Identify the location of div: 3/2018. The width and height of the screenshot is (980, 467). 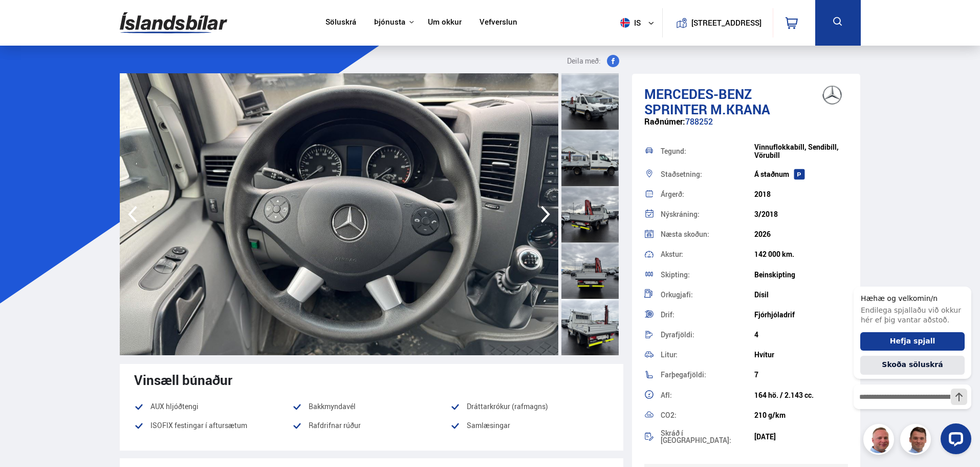
(801, 214).